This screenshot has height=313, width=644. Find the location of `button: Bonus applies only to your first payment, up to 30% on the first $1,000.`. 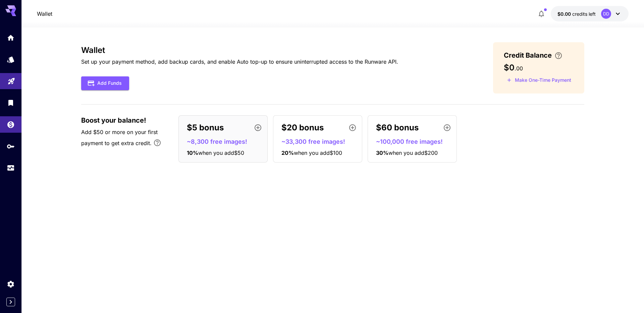

button: Bonus applies only to your first payment, up to 30% on the first $1,000. is located at coordinates (158, 143).